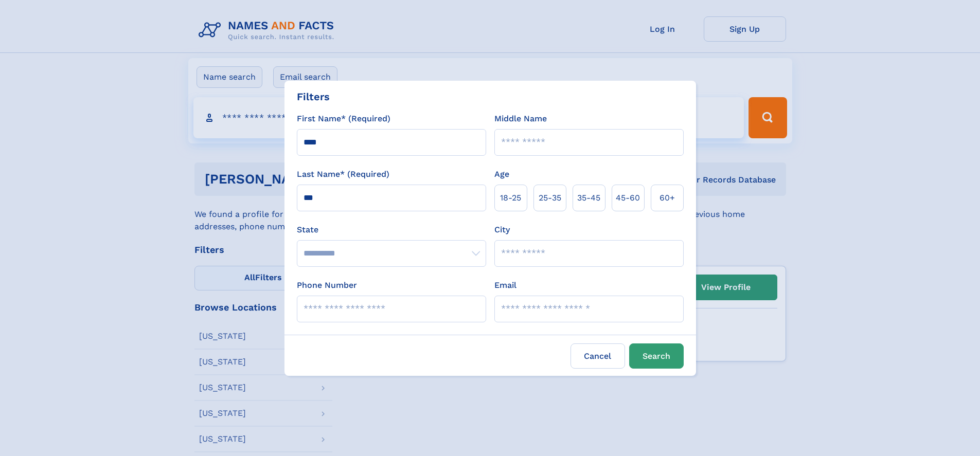 This screenshot has height=456, width=980. I want to click on label: Last Name* (Required), so click(343, 174).